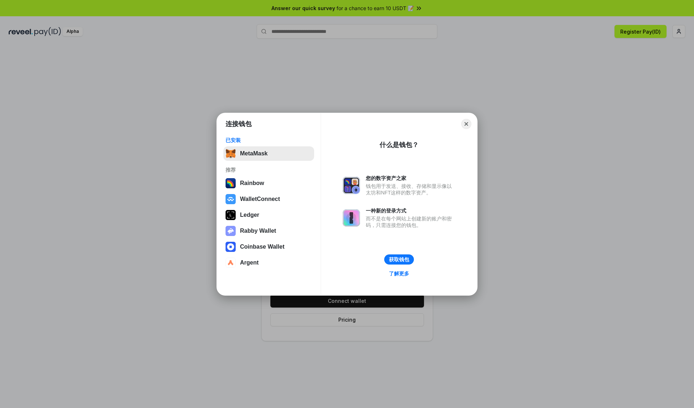 This screenshot has width=694, height=408. What do you see at coordinates (249, 215) in the screenshot?
I see `div: Ledger` at bounding box center [249, 215].